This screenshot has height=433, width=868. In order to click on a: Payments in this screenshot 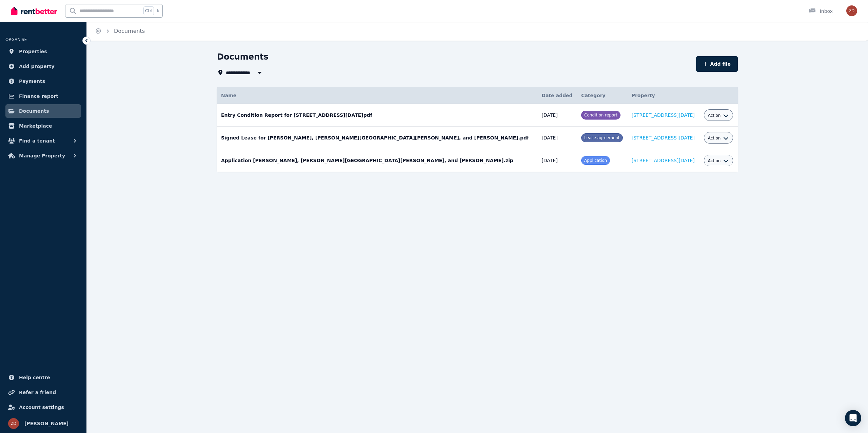, I will do `click(43, 81)`.